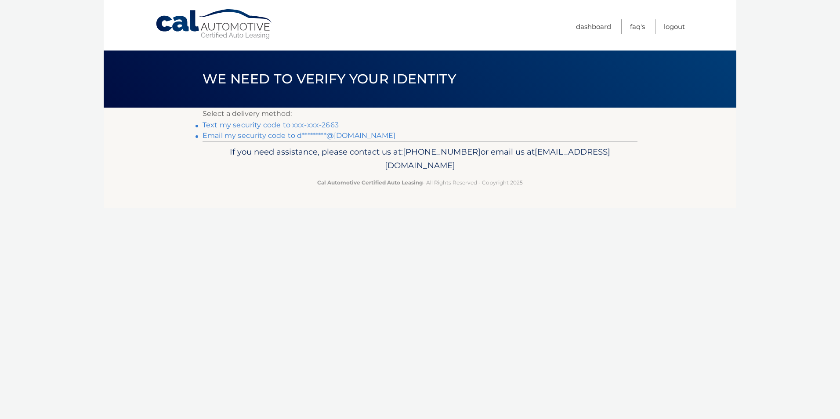 Image resolution: width=840 pixels, height=419 pixels. What do you see at coordinates (420, 182) in the screenshot?
I see `p: - All Rights Reserved - Copyright 2025` at bounding box center [420, 182].